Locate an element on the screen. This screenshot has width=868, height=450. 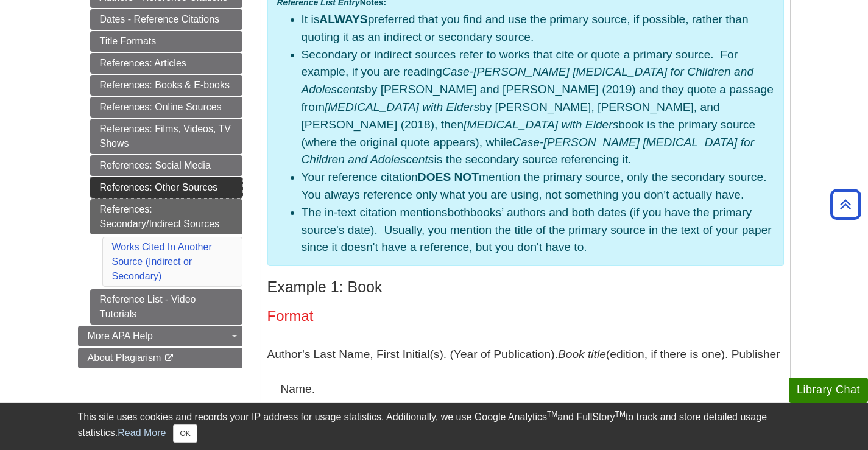
a: References: Films, Videos, TV Shows is located at coordinates (167, 136).